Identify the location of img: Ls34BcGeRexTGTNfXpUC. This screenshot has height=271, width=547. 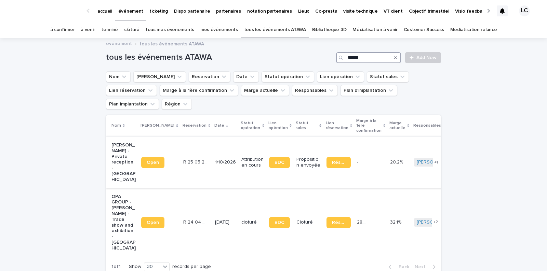
(47, 11).